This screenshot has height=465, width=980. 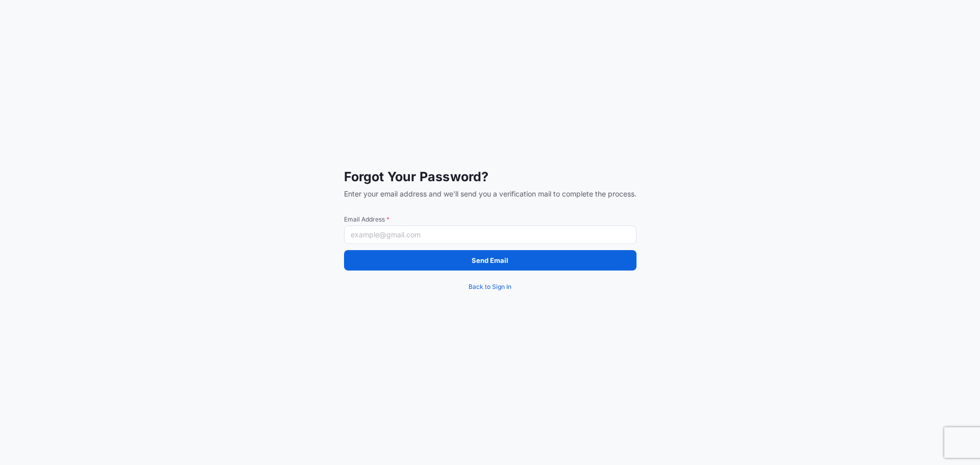 I want to click on input: example@gmail.com, so click(x=490, y=235).